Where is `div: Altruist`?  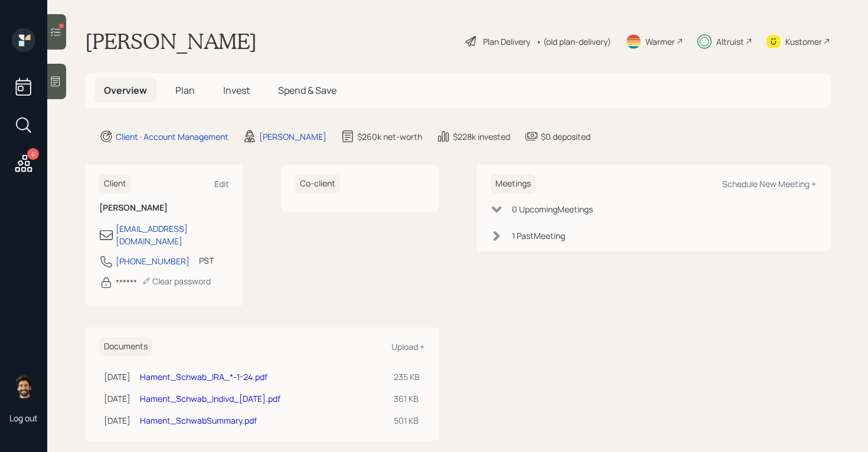 div: Altruist is located at coordinates (730, 41).